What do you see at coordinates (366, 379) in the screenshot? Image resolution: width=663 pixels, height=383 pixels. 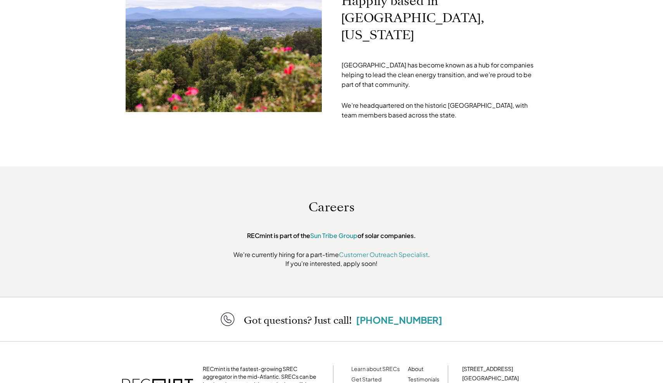 I see `a: Get Started` at bounding box center [366, 379].